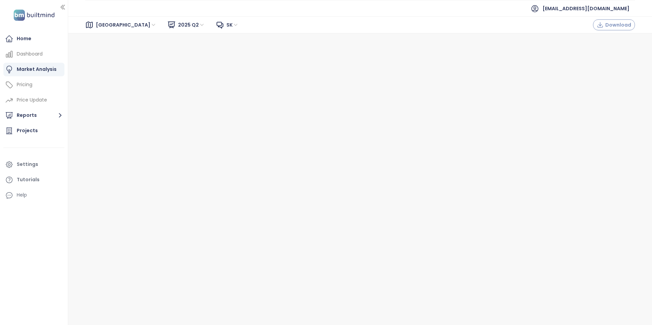 The height and width of the screenshot is (325, 652). I want to click on div: Pricing, so click(25, 85).